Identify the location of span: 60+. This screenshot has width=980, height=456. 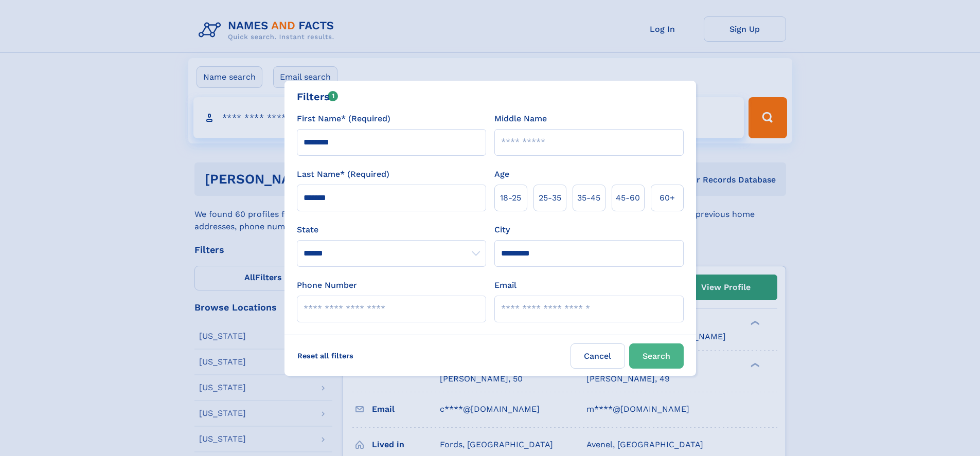
(667, 198).